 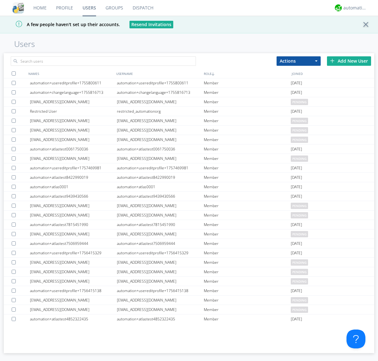 I want to click on div: automation+usereditprofile+1756415329, so click(x=160, y=253).